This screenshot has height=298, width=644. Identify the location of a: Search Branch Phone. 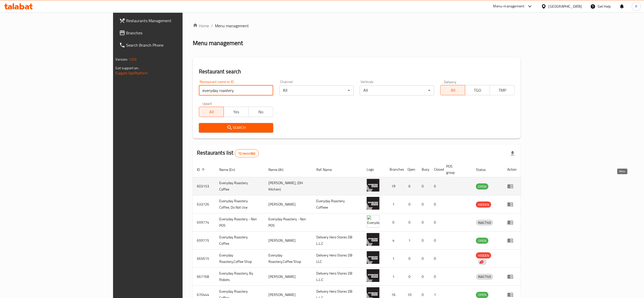
(168, 45).